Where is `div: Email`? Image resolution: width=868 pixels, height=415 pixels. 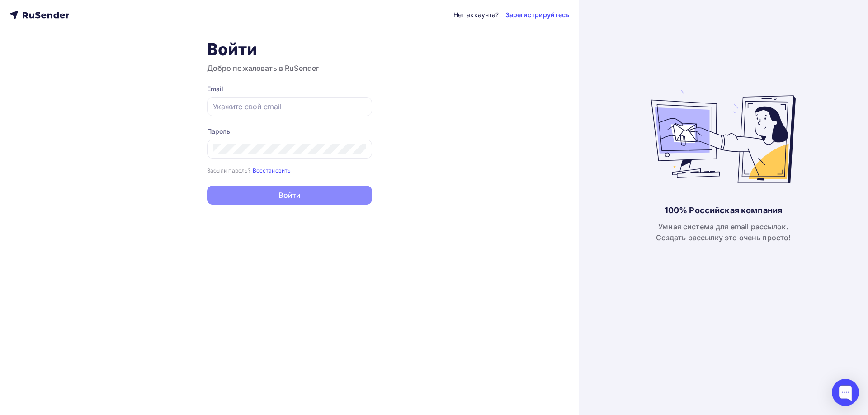 div: Email is located at coordinates (290, 89).